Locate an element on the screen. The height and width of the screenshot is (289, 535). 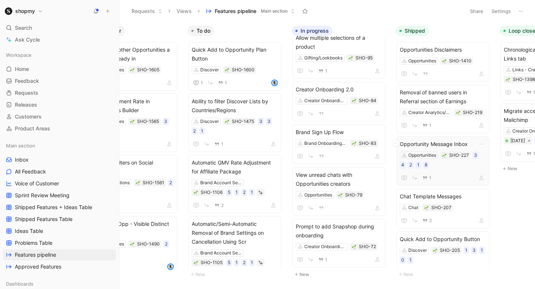
div: In progressNew is located at coordinates (341, 152).